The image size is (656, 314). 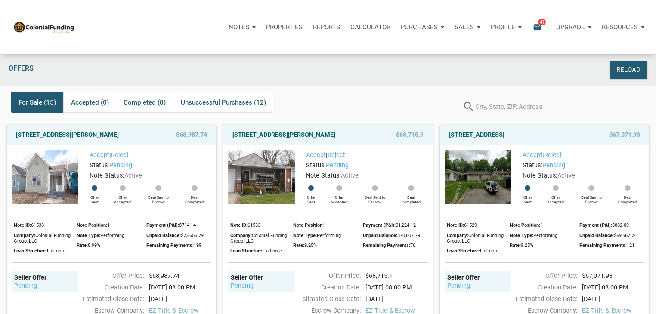 What do you see at coordinates (180, 276) in the screenshot?
I see `div: $68,987.74` at bounding box center [180, 276].